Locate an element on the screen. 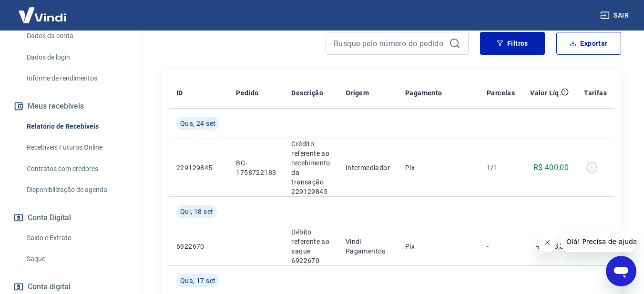 Image resolution: width=644 pixels, height=294 pixels. p: Pagamento is located at coordinates (424, 93).